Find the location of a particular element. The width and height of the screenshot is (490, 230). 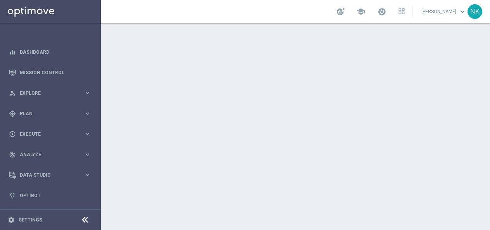

div: equalizer Dashboard is located at coordinates (50, 52).